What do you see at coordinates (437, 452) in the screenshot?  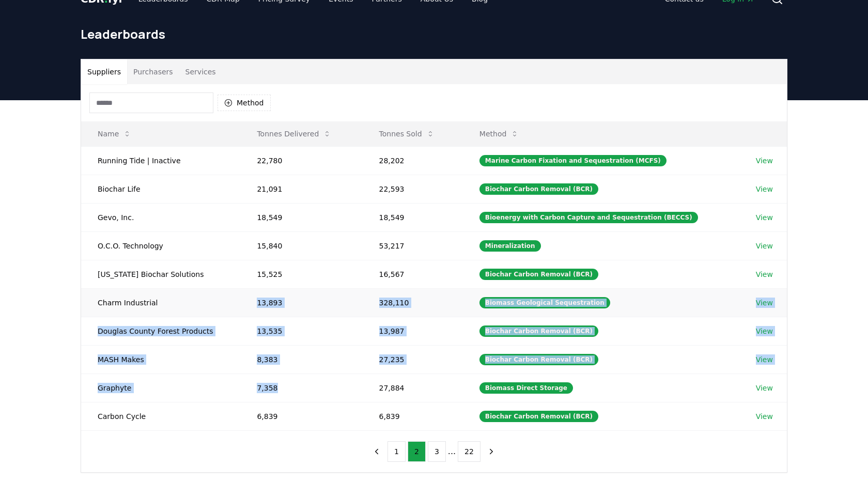 I see `button: 3` at bounding box center [437, 452].